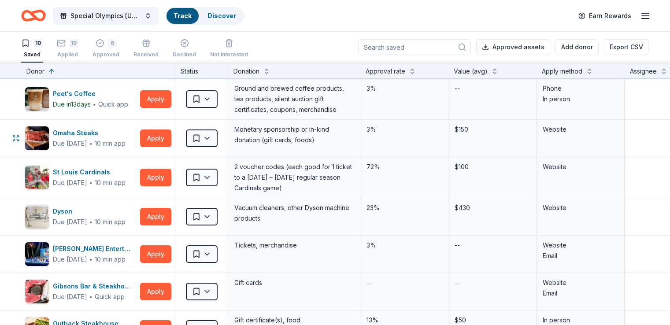  What do you see at coordinates (184, 49) in the screenshot?
I see `button: Declined` at bounding box center [184, 49].